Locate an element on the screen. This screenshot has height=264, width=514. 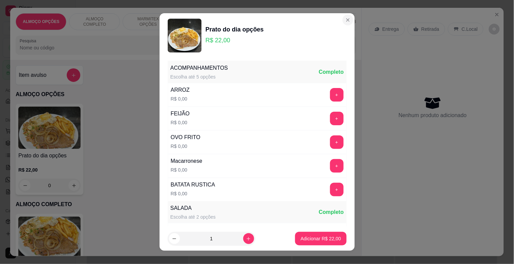
img: product-image is located at coordinates (185, 36).